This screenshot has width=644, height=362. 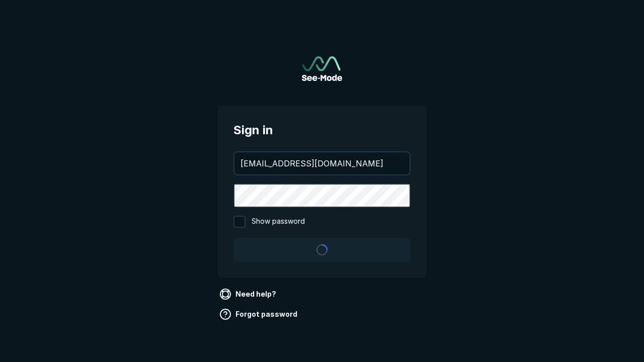 I want to click on a: Need help?, so click(x=249, y=295).